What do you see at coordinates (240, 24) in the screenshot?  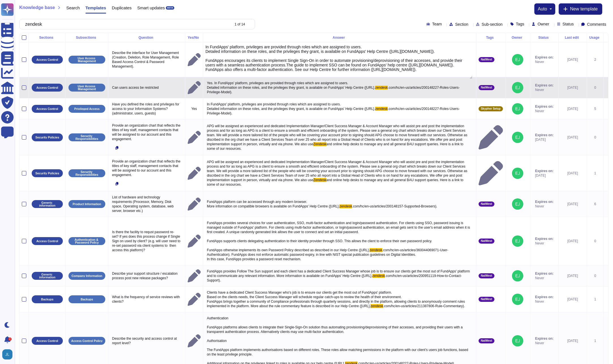 I see `div: 1 of 14` at bounding box center [240, 24].